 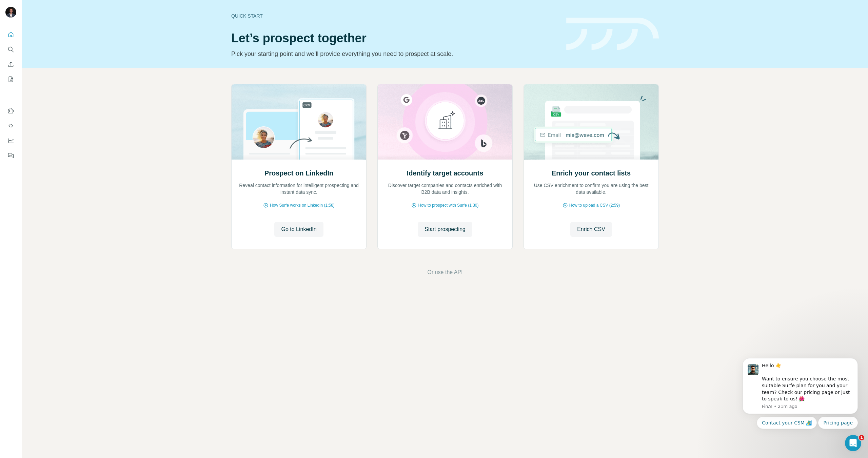 What do you see at coordinates (55, 87) in the screenshot?
I see `button: Quick reply: Contact your CSM 🏄‍♂️` at bounding box center [55, 87].